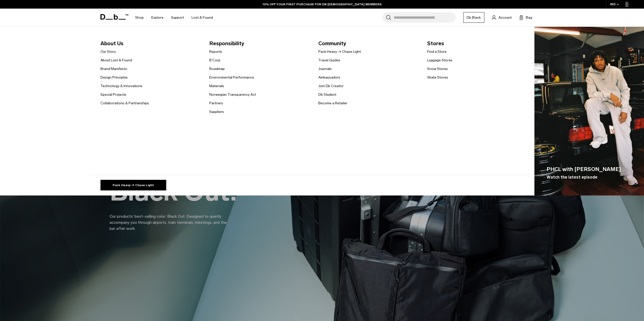 The image size is (644, 321). Describe the element at coordinates (174, 18) in the screenshot. I see `nav: Main Navigation` at that location.